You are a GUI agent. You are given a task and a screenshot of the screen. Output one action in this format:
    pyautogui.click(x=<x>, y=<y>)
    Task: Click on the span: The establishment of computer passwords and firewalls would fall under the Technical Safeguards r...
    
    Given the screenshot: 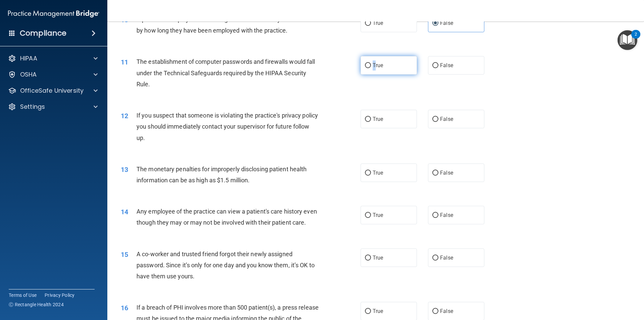 What is the action you would take?
    pyautogui.click(x=226, y=73)
    